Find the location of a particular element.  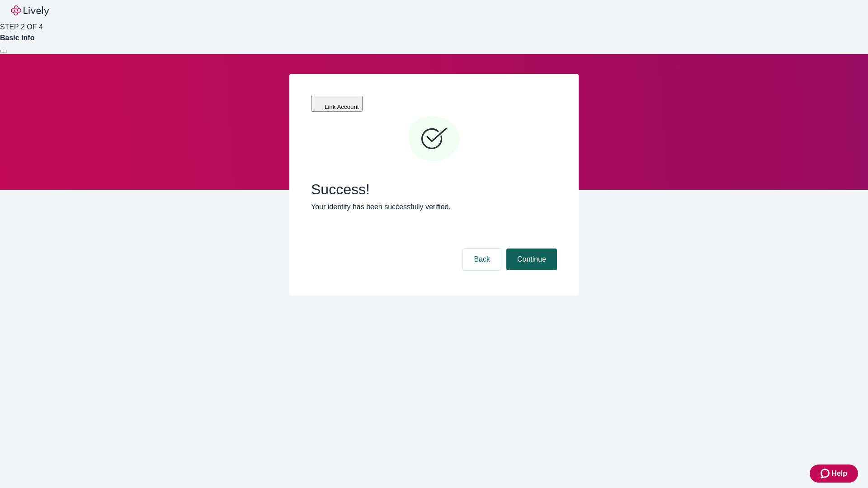

button: Back is located at coordinates (481, 259).